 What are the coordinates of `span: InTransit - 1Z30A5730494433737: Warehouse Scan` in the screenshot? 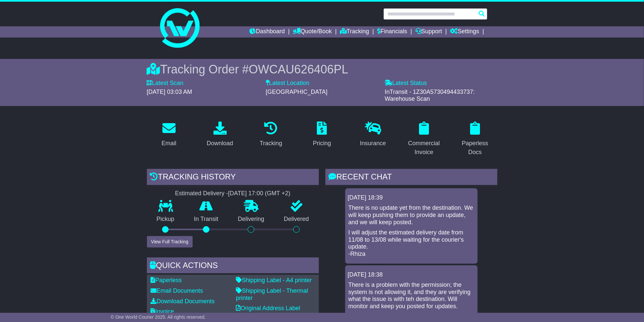 It's located at (430, 95).